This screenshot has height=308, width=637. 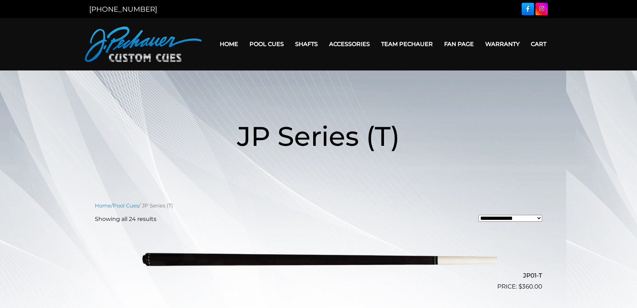 What do you see at coordinates (126, 219) in the screenshot?
I see `p: Showing all 24 results` at bounding box center [126, 219].